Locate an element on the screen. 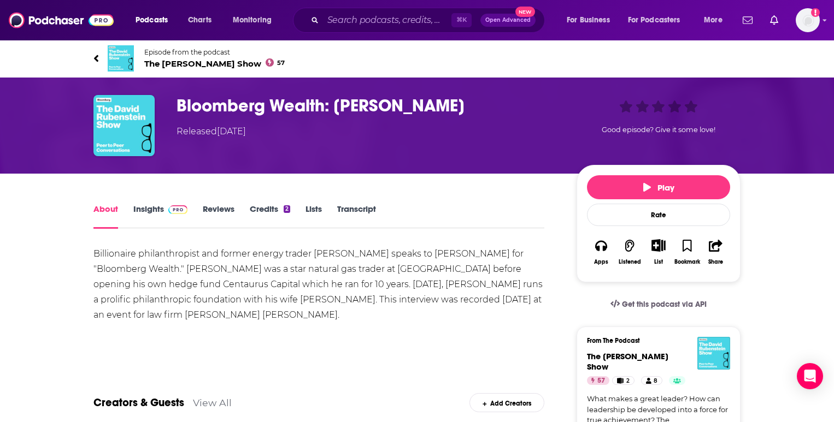 The image size is (834, 422). img: Podchaser Pro is located at coordinates (178, 210).